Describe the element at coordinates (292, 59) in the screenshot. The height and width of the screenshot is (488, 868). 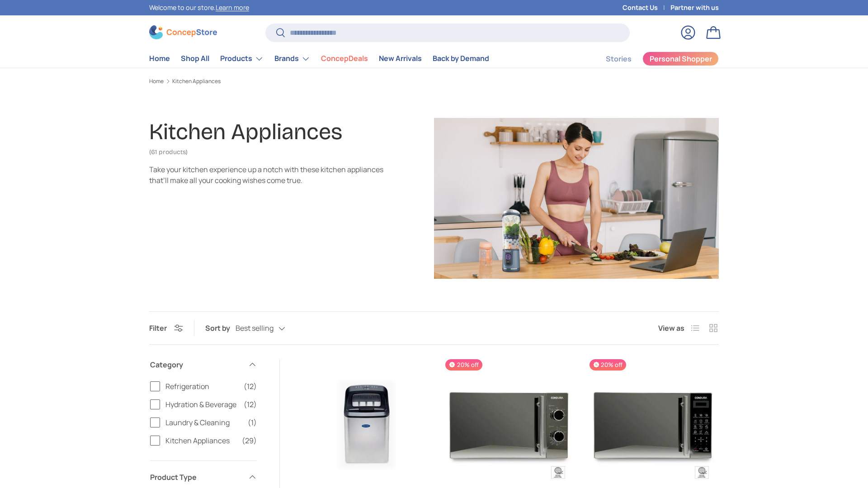
I see `summary: Brands` at that location.